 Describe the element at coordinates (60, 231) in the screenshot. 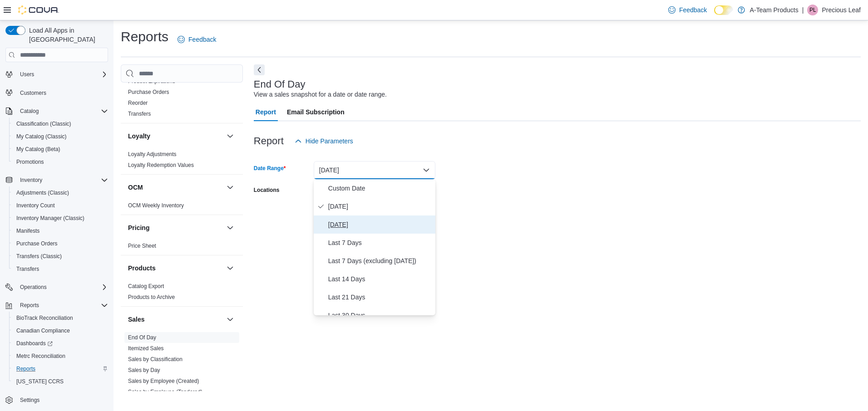

I see `span: Manifests` at that location.